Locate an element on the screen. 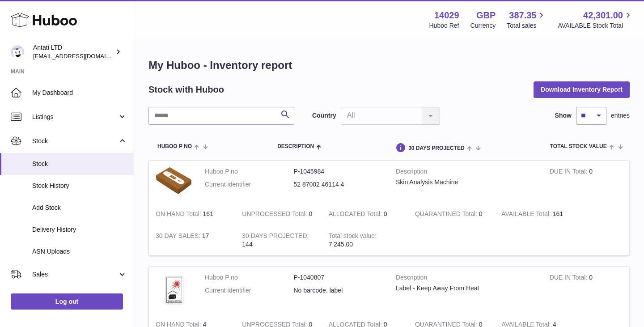 This screenshot has height=327, width=644. label: Show is located at coordinates (563, 116).